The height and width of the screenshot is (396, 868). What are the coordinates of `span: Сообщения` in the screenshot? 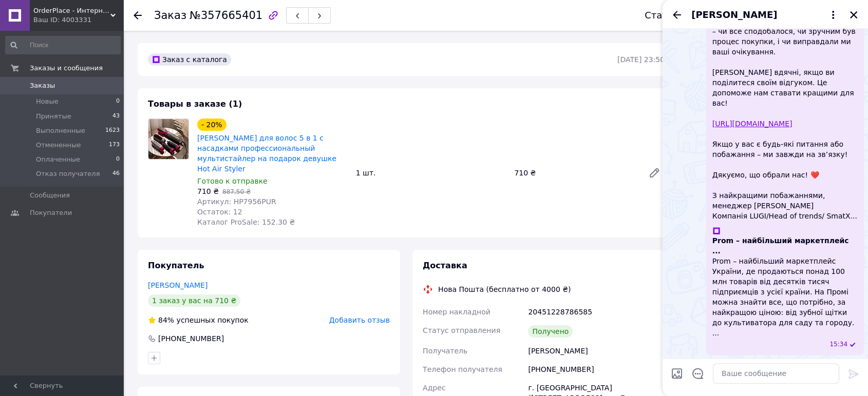 It's located at (50, 196).